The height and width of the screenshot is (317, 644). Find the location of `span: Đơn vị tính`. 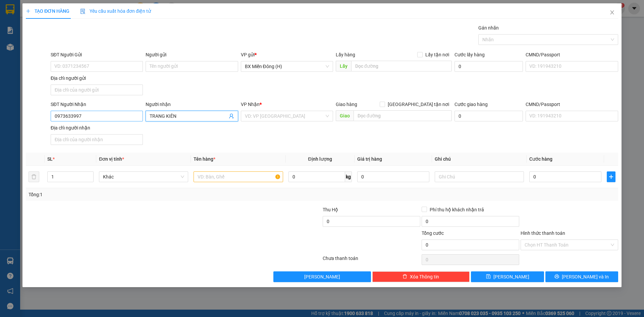

span: Đơn vị tính is located at coordinates (111, 159).